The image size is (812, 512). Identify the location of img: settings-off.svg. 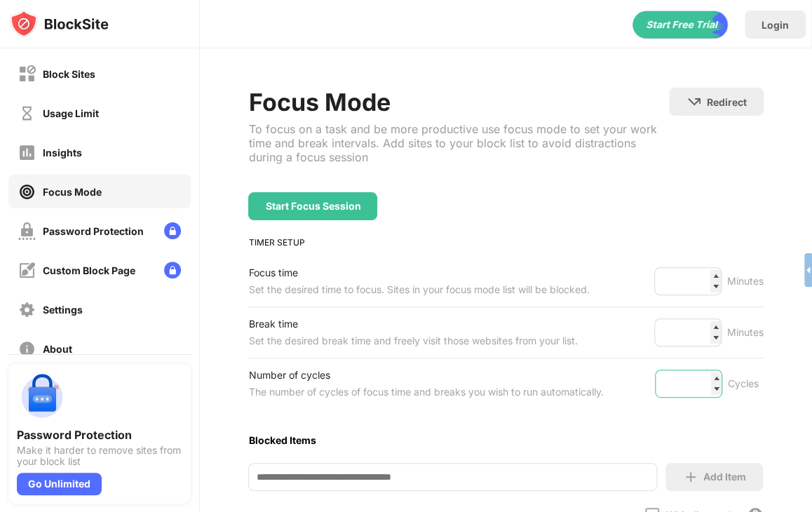
(27, 309).